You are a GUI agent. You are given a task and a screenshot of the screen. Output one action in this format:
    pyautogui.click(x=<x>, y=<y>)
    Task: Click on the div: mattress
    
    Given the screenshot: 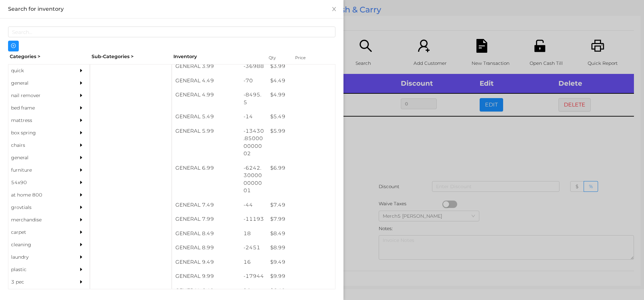 What is the action you would take?
    pyautogui.click(x=39, y=120)
    